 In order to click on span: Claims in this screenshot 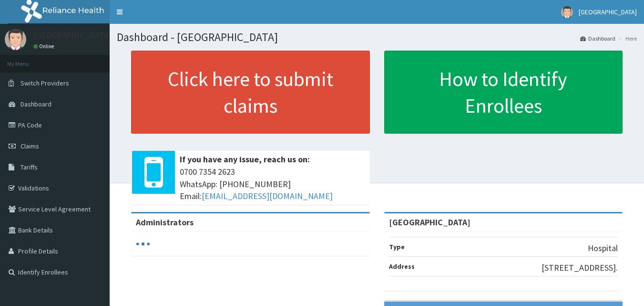, I will do `click(30, 146)`.